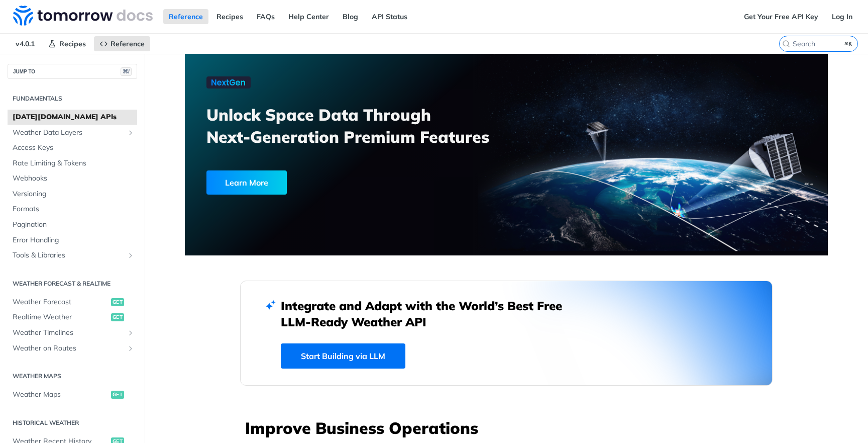 The image size is (868, 443). Describe the element at coordinates (72, 148) in the screenshot. I see `a: Access Keys` at that location.